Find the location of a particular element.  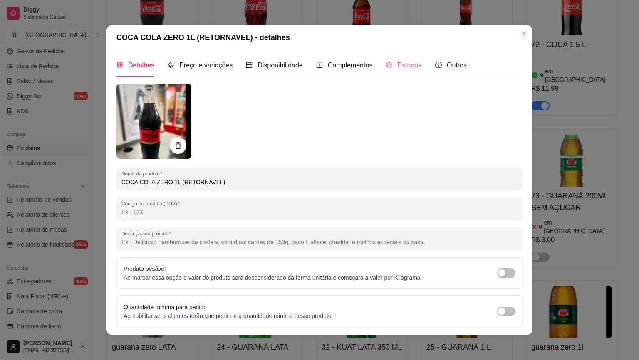

p: Ao habilitar seus clientes terão que pedir uma quantidade miníma desse produto. is located at coordinates (228, 315).